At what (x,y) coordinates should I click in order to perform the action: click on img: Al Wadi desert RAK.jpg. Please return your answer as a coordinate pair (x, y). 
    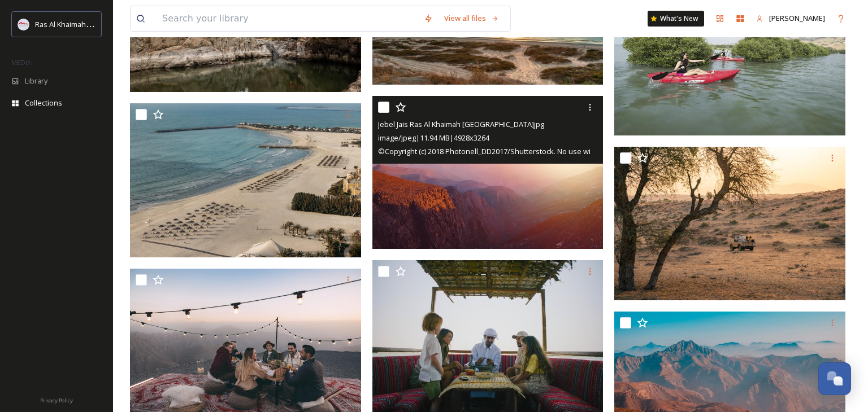
    Looking at the image, I should click on (730, 223).